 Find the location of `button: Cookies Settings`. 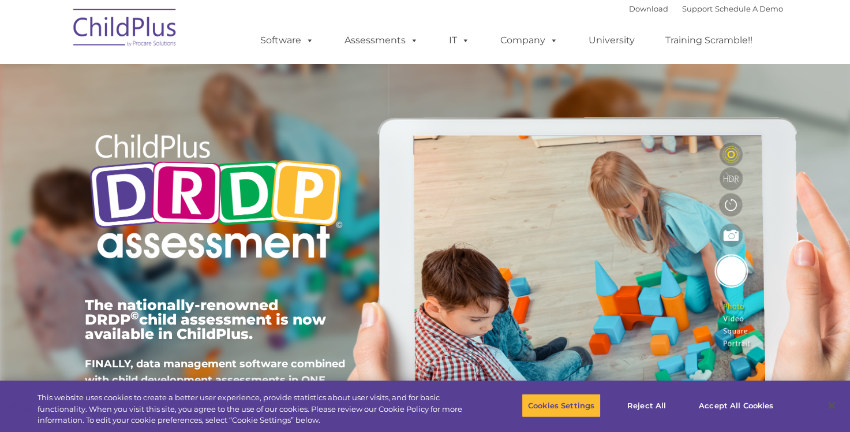

button: Cookies Settings is located at coordinates (561, 405).